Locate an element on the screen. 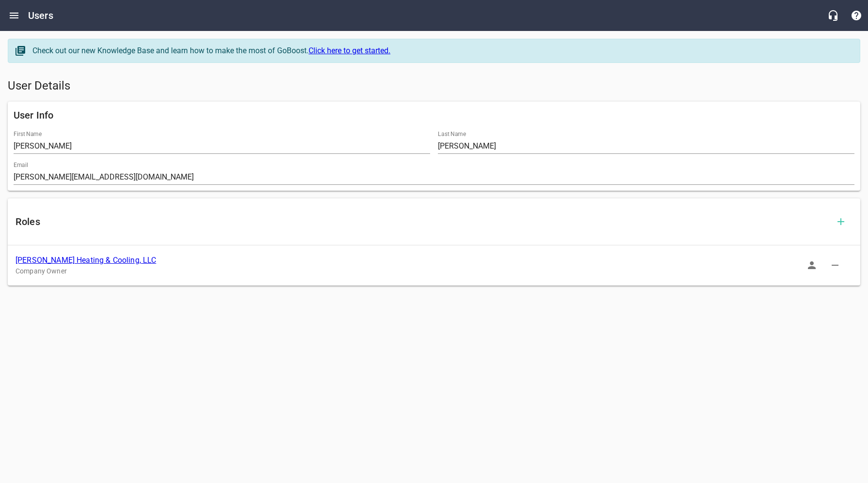 Image resolution: width=868 pixels, height=483 pixels. h6: User Info is located at coordinates (434, 115).